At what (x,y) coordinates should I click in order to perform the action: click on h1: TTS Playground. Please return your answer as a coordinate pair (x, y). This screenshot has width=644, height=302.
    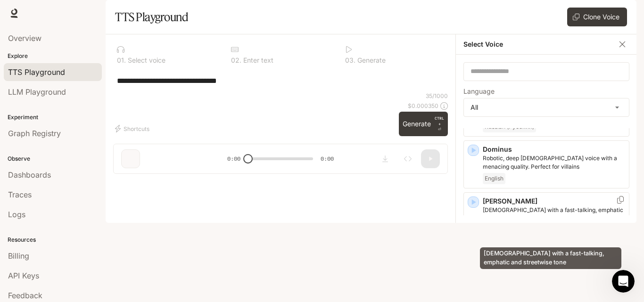
    Looking at the image, I should click on (151, 17).